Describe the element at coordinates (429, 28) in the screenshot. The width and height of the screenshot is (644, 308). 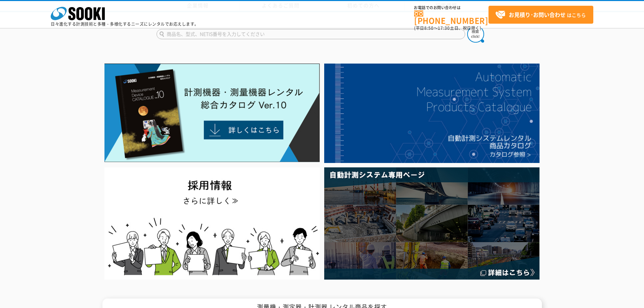
I see `span: 8:50` at that location.